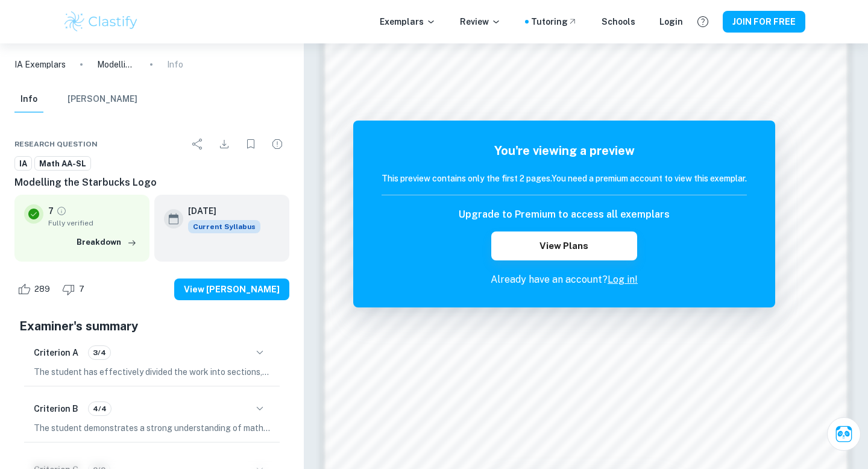 This screenshot has height=469, width=868. What do you see at coordinates (116, 64) in the screenshot?
I see `p: Modelling the Starbucks Logo` at bounding box center [116, 64].